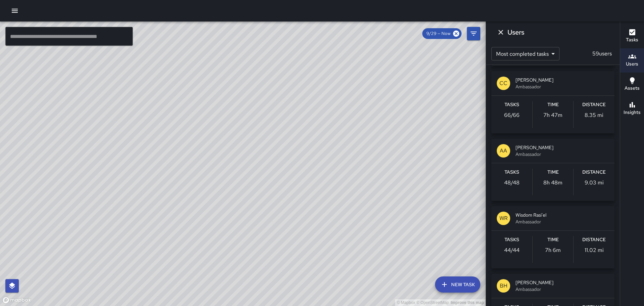 Image resolution: width=644 pixels, height=306 pixels. Describe the element at coordinates (503, 286) in the screenshot. I see `p: BH` at that location.